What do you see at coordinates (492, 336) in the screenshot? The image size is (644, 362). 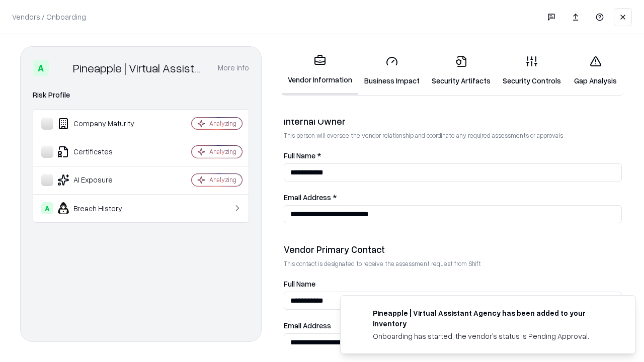 I see `div: Onboarding has started, the vendor's status is Pending Approval.` at bounding box center [492, 336].